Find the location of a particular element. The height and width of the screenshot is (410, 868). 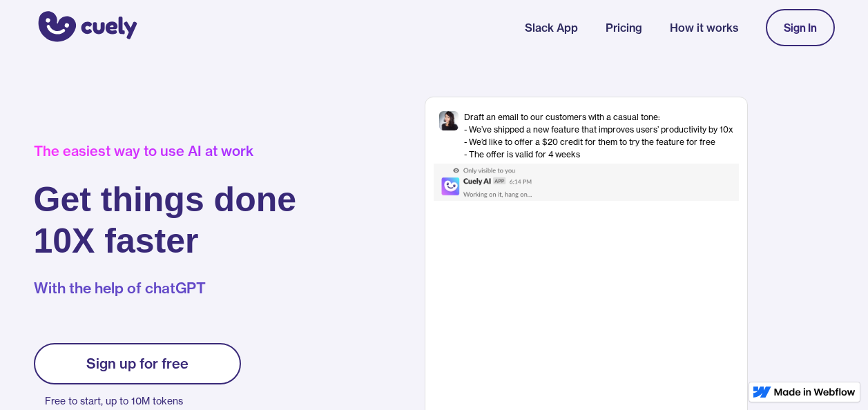

a: home is located at coordinates (86, 27).